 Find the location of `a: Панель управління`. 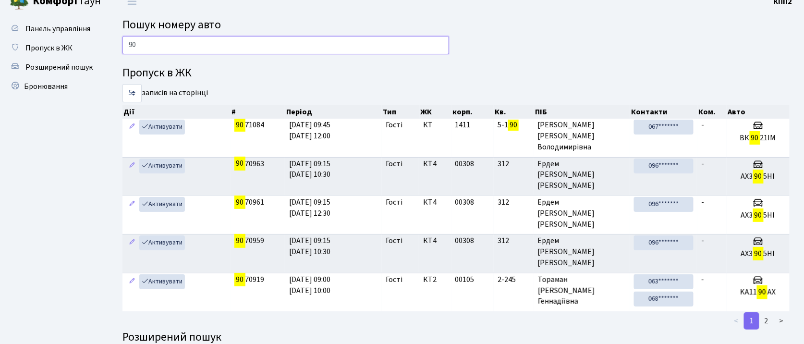

a: Панель управління is located at coordinates (53, 29).